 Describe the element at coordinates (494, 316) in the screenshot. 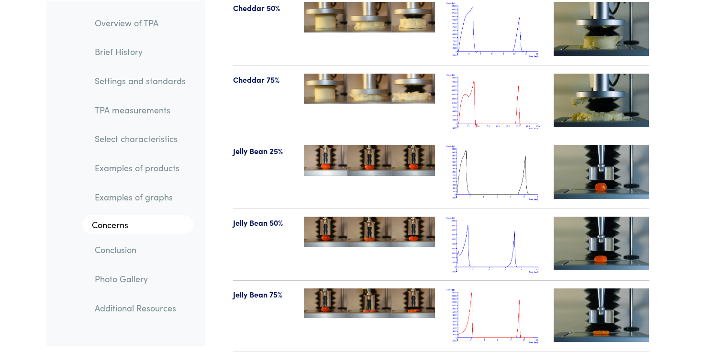

I see `img: jellybean_tpa_75.png` at that location.